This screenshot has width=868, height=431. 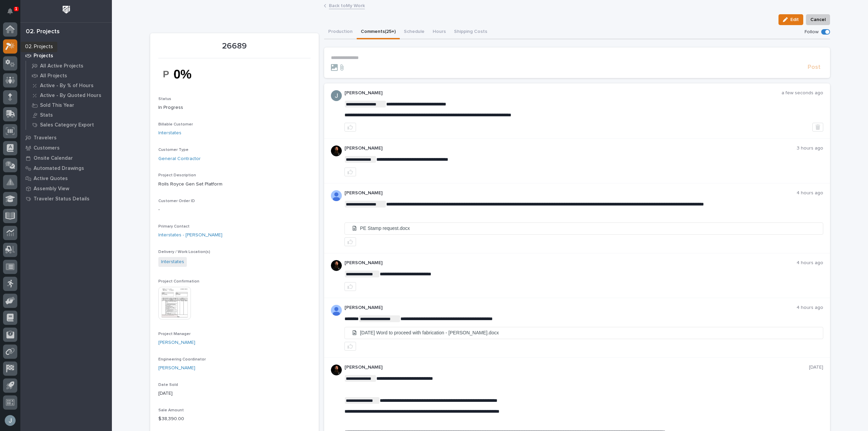 I want to click on img: ACg8ocIJHU6JEmo4GV-3KL6HuSvSpWhSGqG5DdxF6tKpN6m2=s96-c, so click(x=336, y=96).